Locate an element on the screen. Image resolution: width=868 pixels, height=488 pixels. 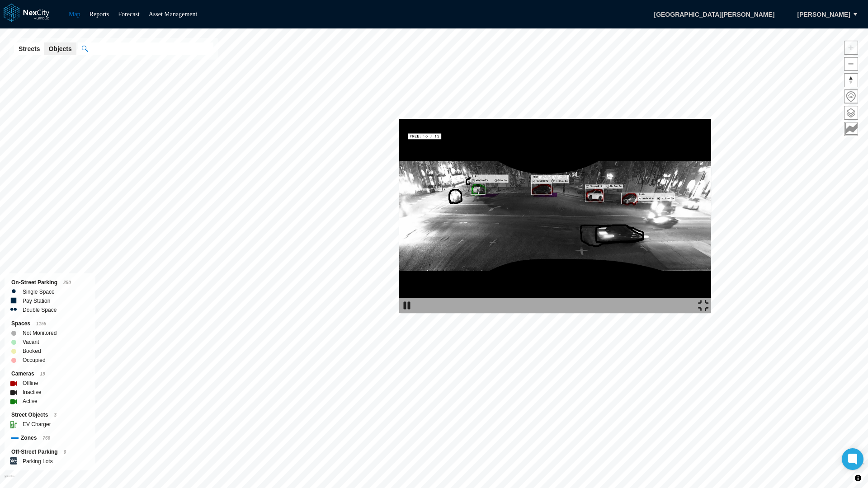
img: video is located at coordinates (555, 216).